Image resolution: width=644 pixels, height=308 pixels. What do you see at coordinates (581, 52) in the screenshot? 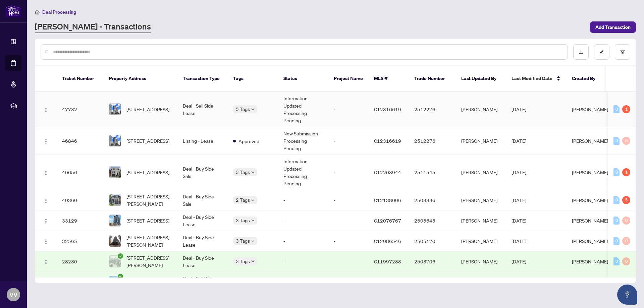
I see `button: download` at bounding box center [581, 52].